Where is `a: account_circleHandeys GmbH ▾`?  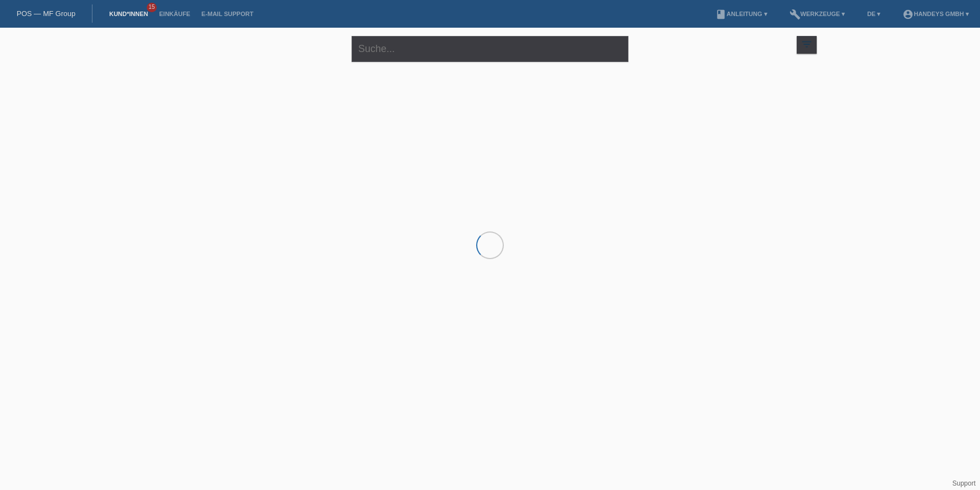
a: account_circleHandeys GmbH ▾ is located at coordinates (935, 14).